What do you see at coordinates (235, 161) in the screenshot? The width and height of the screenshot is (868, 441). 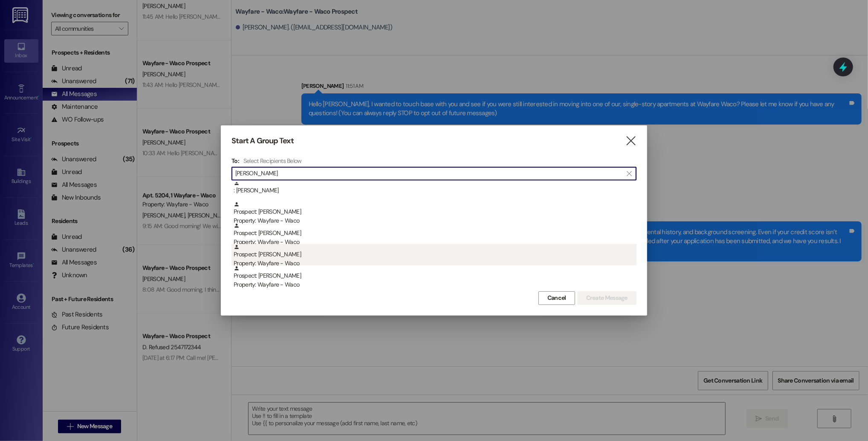 I see `h3: To:` at bounding box center [235, 161].